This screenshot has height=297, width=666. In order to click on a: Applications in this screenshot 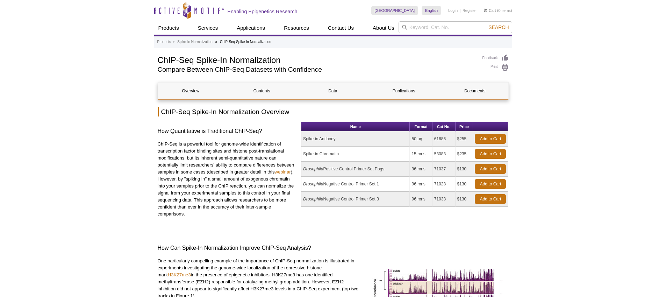, I will do `click(251, 28)`.